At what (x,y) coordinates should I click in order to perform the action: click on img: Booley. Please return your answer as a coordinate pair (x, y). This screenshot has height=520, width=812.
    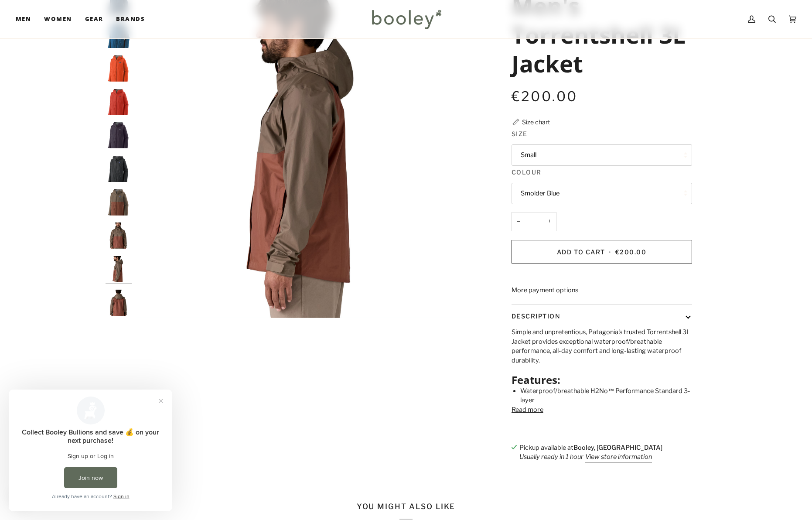
    Looking at the image, I should click on (406, 19).